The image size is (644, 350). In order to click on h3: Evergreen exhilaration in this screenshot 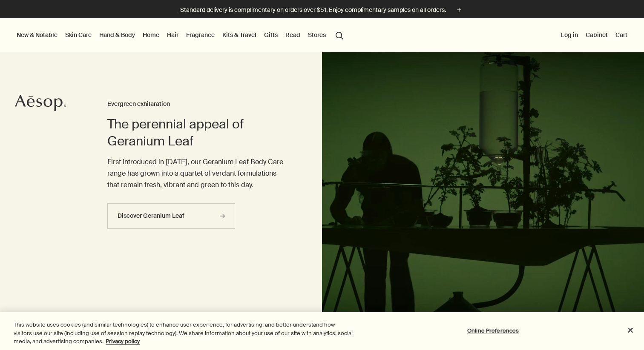, I will do `click(198, 105)`.